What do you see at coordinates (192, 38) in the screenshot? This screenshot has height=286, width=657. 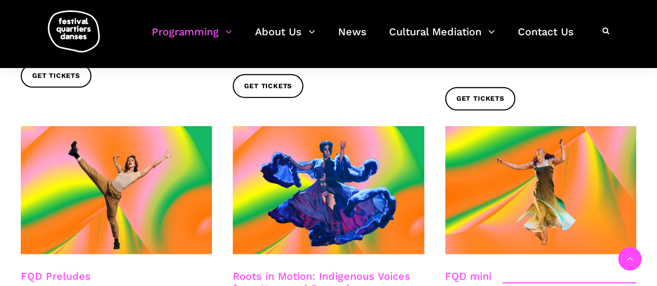 I see `a: Programming` at bounding box center [192, 38].